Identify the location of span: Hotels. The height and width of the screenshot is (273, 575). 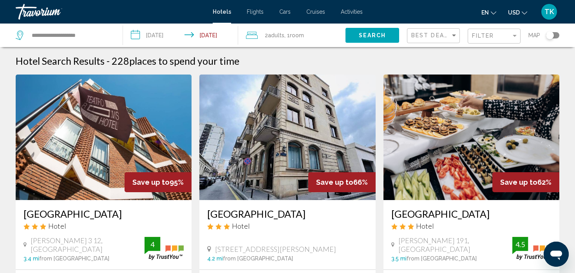
(222, 12).